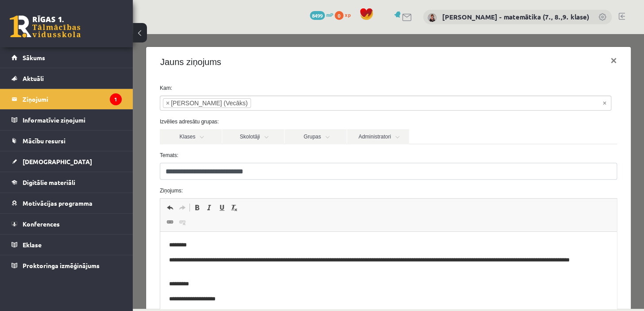 This screenshot has width=644, height=311. Describe the element at coordinates (74, 69) in the screenshot. I see `li: Sandra Dāve (Vecāks)` at that location.